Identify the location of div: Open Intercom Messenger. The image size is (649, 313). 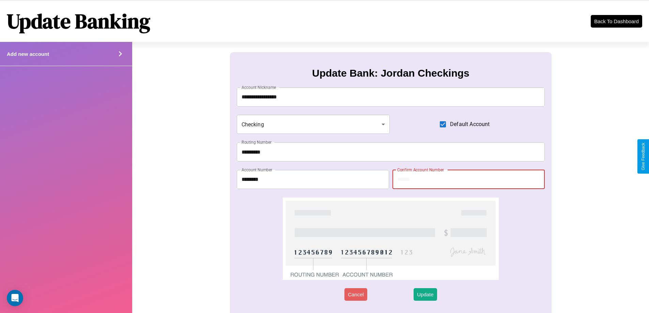
(15, 298).